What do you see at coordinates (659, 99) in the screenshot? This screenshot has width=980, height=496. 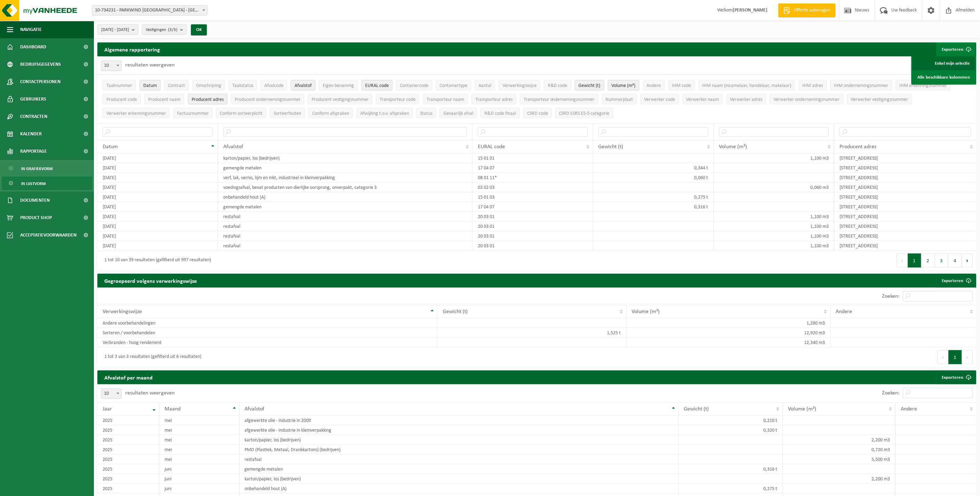 I see `button: Verwerker codeVerwerker code: Activate to sort` at bounding box center [659, 99].